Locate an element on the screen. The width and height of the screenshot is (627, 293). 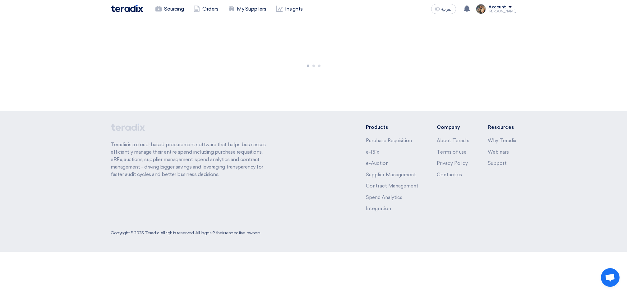
a: Terms of use is located at coordinates (452, 152).